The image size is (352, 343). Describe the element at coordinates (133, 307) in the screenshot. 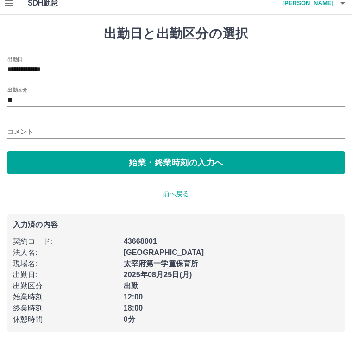

I see `b: 18:00` at that location.